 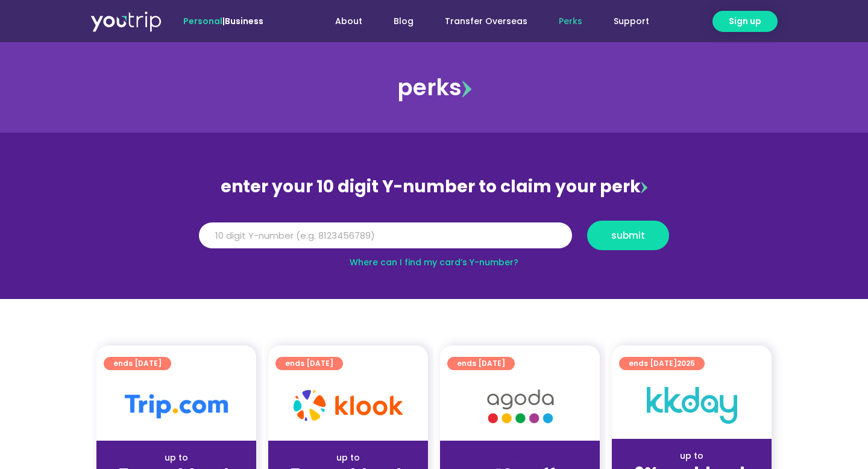 I want to click on span: up to, so click(x=520, y=458).